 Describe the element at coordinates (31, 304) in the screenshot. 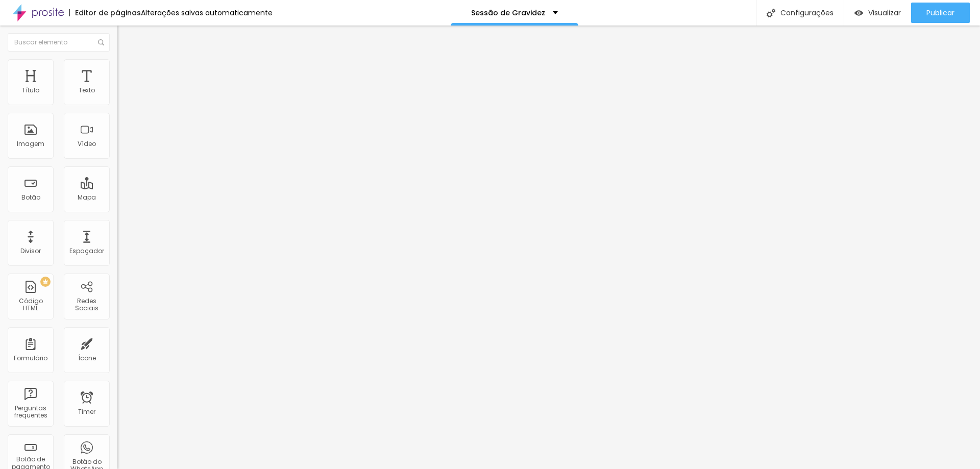

I see `div: Código HTML` at that location.